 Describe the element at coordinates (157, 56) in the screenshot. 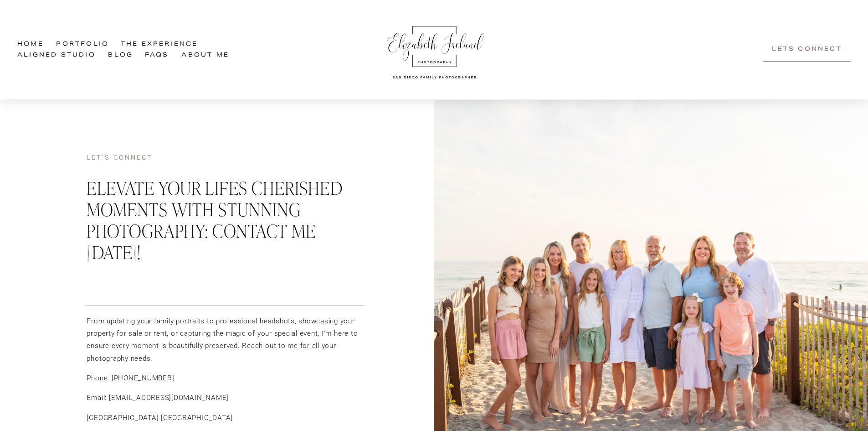

I see `a: FAQs` at that location.